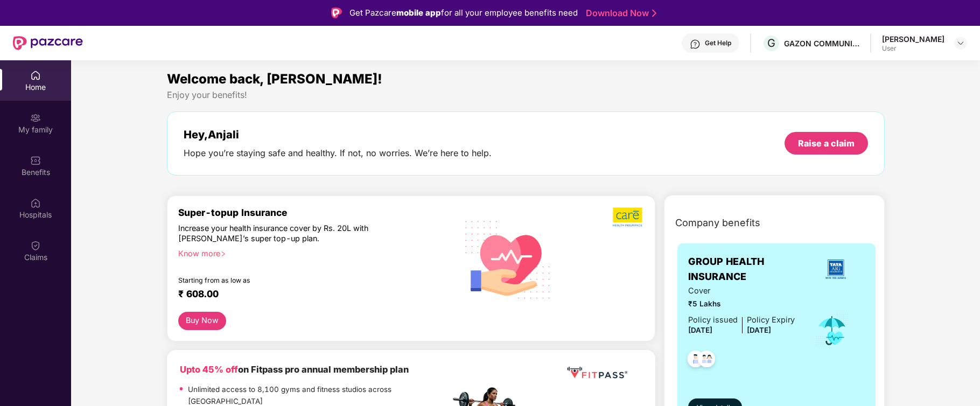 The image size is (980, 406). Describe the element at coordinates (742, 303) in the screenshot. I see `span: ₹5 Lakhs` at that location.